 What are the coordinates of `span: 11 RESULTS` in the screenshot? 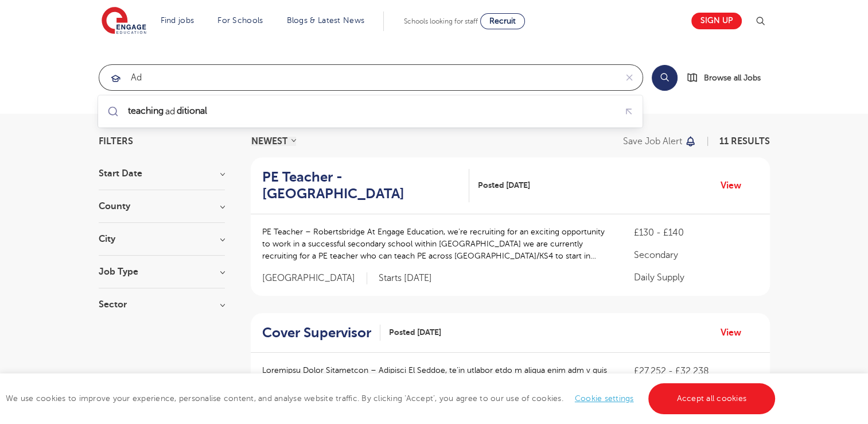 It's located at (745, 141).